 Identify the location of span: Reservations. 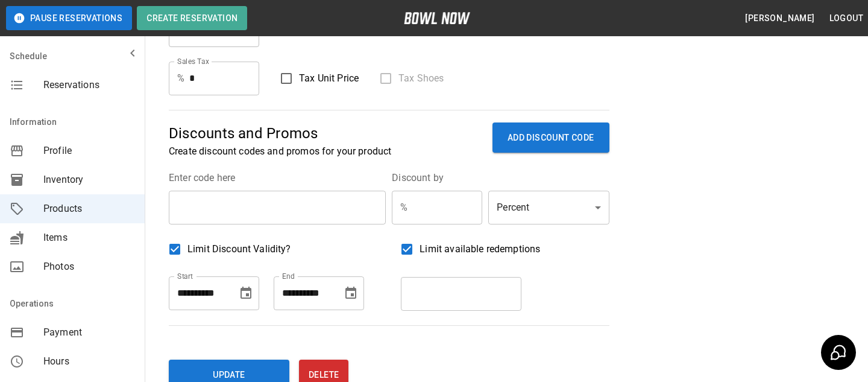
(89, 85).